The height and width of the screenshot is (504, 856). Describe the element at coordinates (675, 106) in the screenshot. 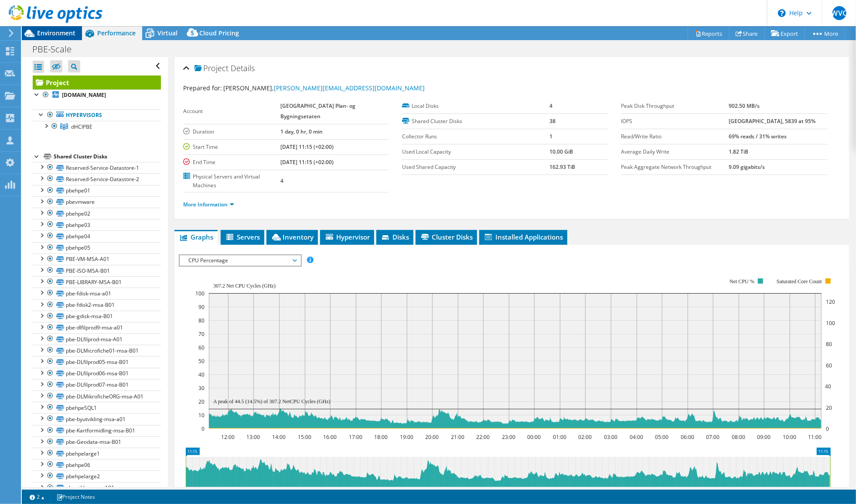

I see `label: Peak Disk Throughput` at that location.